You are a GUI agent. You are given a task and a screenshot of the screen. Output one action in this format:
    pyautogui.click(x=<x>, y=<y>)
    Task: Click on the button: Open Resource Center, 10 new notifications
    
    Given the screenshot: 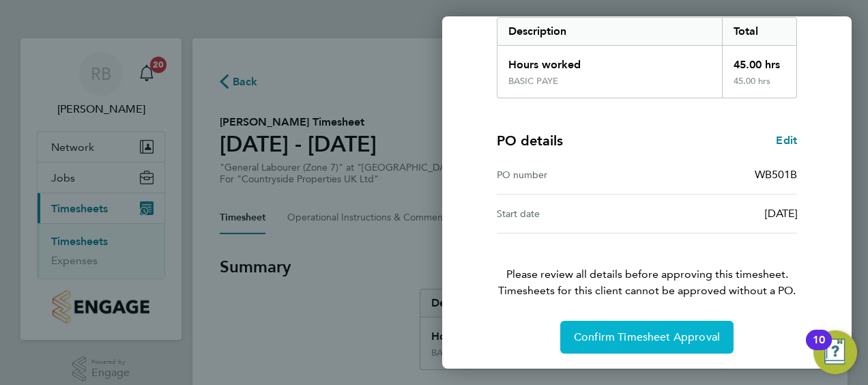 What is the action you would take?
    pyautogui.click(x=835, y=353)
    